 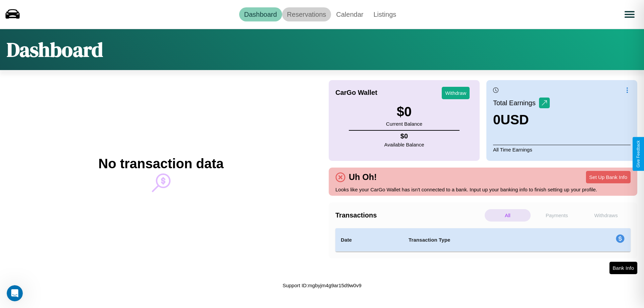 I want to click on h1: Dashboard, so click(x=54, y=50).